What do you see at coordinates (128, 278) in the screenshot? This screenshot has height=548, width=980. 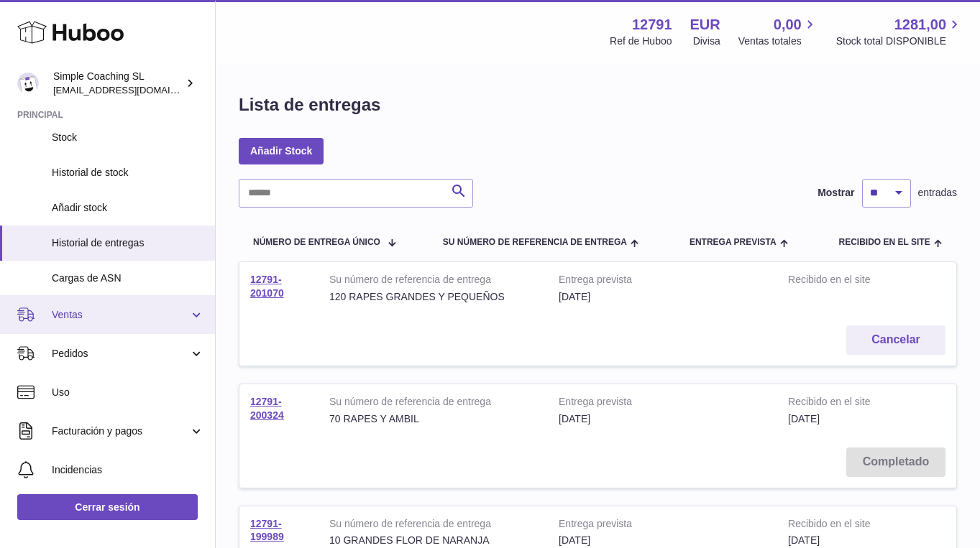 I see `span: Cargas de ASN` at bounding box center [128, 278].